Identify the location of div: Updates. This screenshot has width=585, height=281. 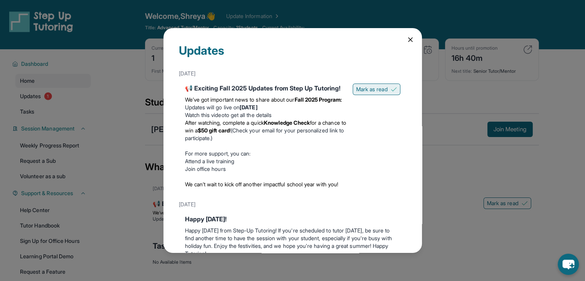
(292, 55).